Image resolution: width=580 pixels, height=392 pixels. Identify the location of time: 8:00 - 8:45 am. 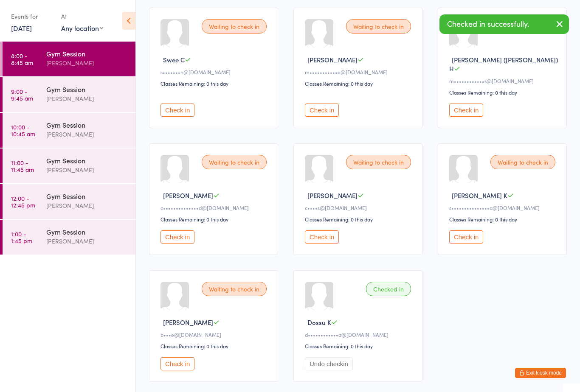
(22, 59).